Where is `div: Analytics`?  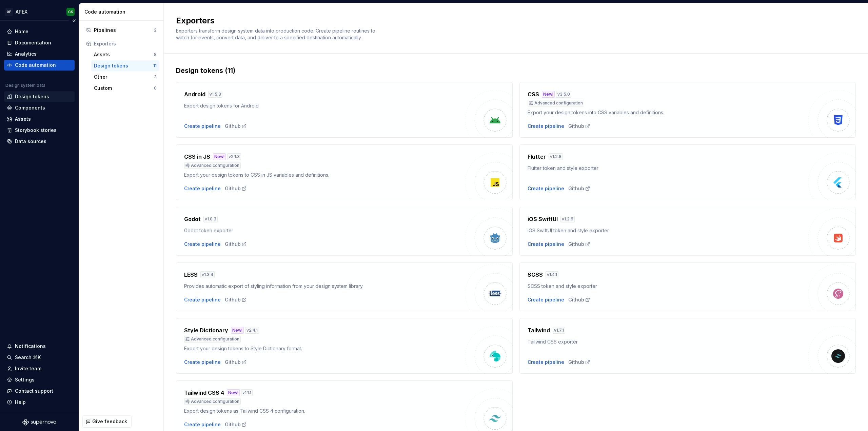 div: Analytics is located at coordinates (26, 54).